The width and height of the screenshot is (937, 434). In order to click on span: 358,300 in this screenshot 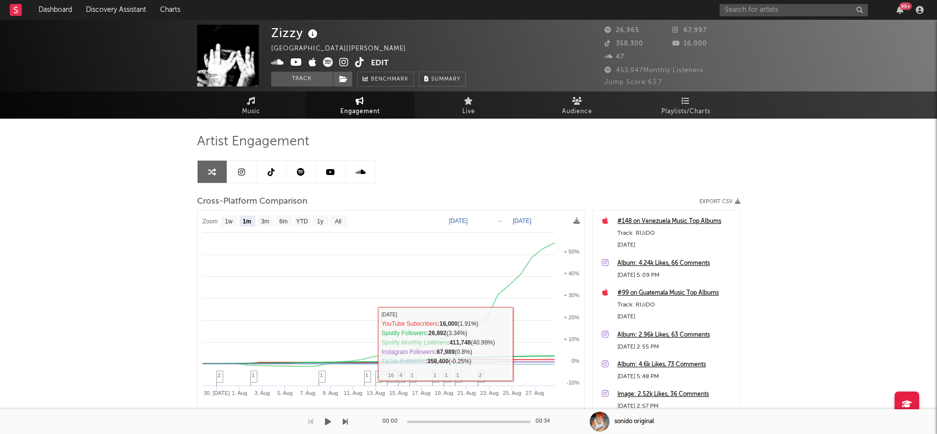, I will do `click(624, 43)`.